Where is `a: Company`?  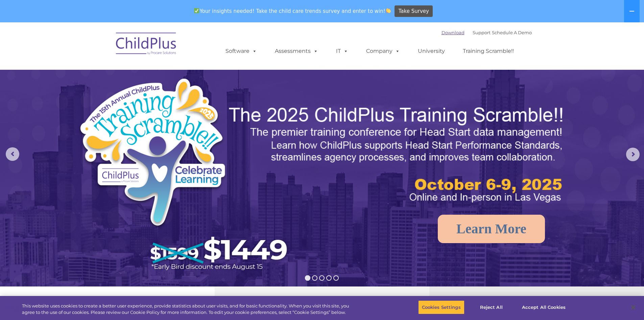 a: Company is located at coordinates (383, 51).